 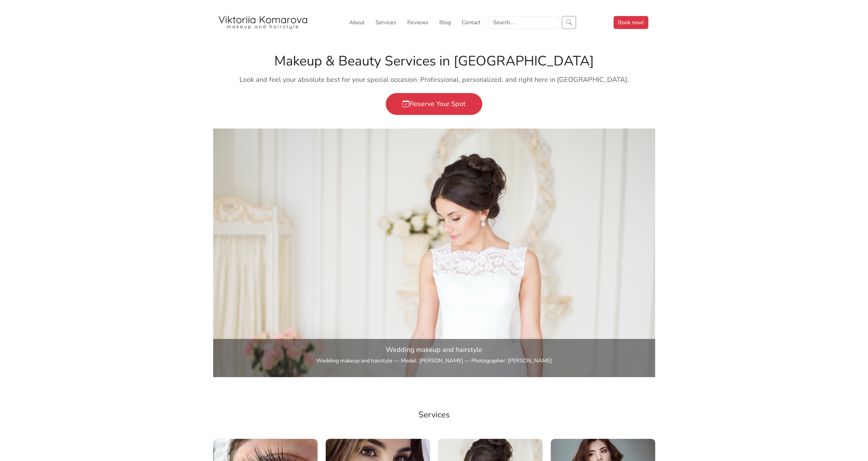 What do you see at coordinates (631, 22) in the screenshot?
I see `a: Book now!` at bounding box center [631, 22].